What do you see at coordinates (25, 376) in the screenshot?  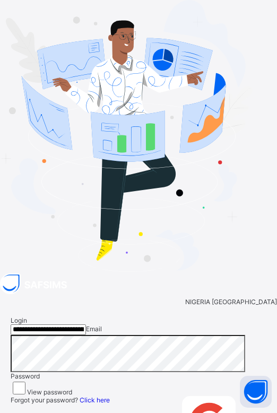 I see `span: Password` at bounding box center [25, 376].